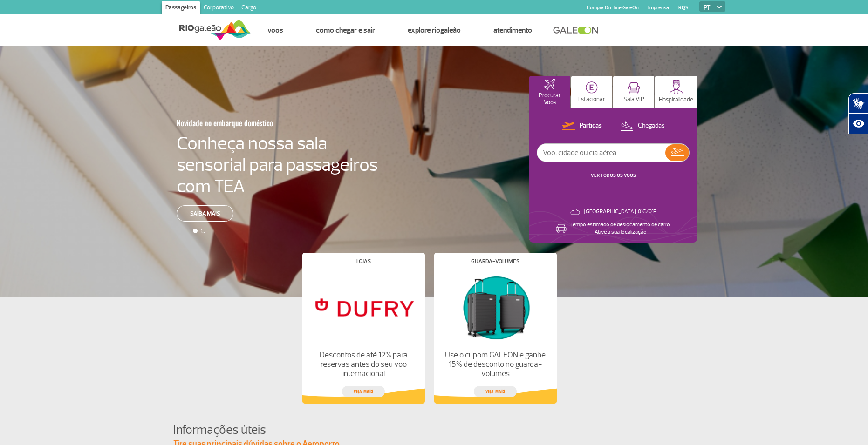  Describe the element at coordinates (613, 175) in the screenshot. I see `a: VER TODOS OS VOOS` at that location.